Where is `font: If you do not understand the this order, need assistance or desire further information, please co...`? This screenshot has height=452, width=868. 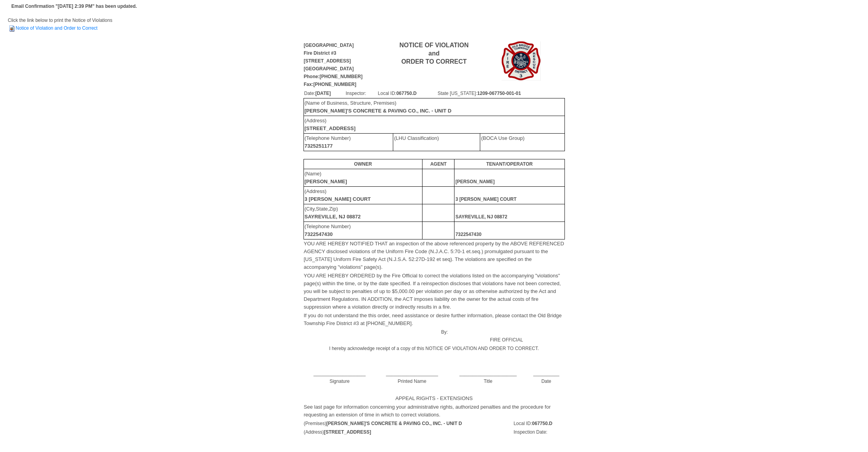
font: If you do not understand the this order, need assistance or desire further information, please co... is located at coordinates (432, 319).